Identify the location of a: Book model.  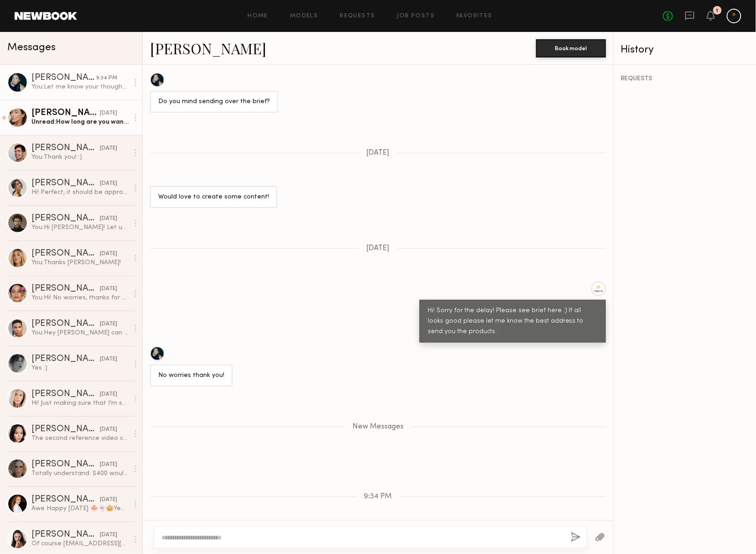
(571, 48).